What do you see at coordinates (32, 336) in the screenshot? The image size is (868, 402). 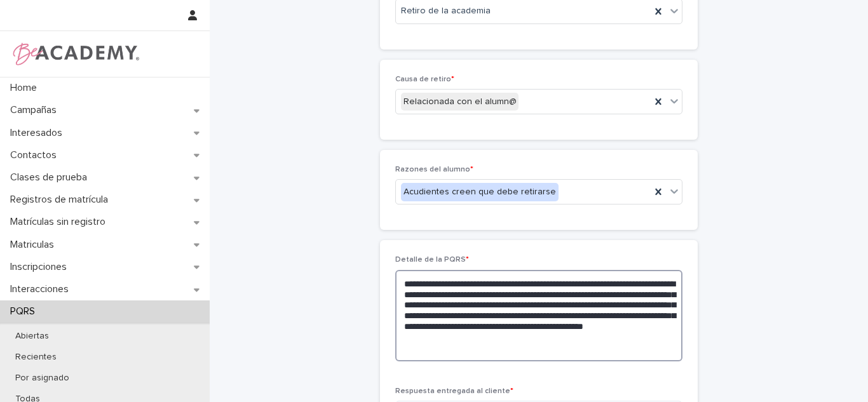 I see `p: Abiertas` at bounding box center [32, 336].